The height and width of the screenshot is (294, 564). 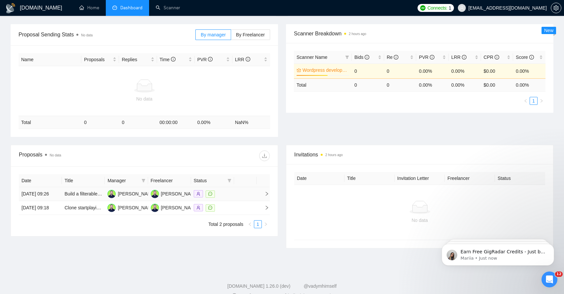 I want to click on div: Proposals, so click(x=82, y=156).